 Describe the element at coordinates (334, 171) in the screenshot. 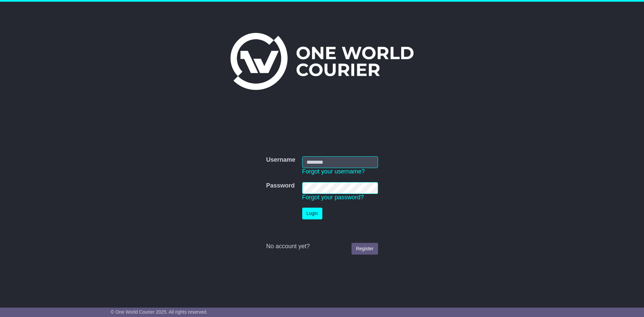

I see `a: Forgot your username?` at that location.